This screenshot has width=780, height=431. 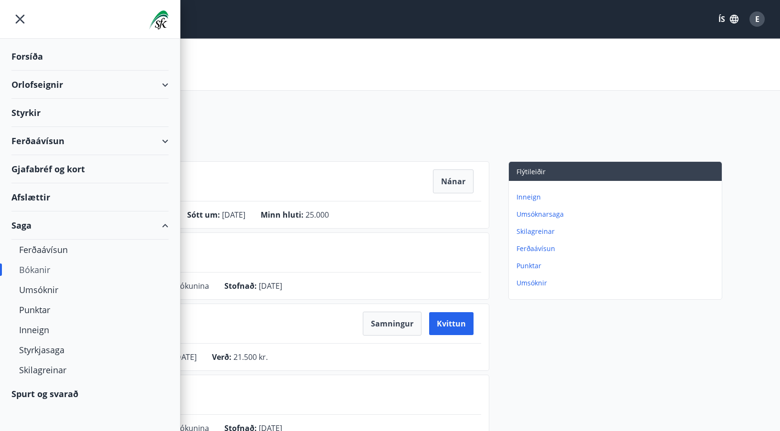 What do you see at coordinates (251, 357) in the screenshot?
I see `span: 21.500 kr.` at bounding box center [251, 357].